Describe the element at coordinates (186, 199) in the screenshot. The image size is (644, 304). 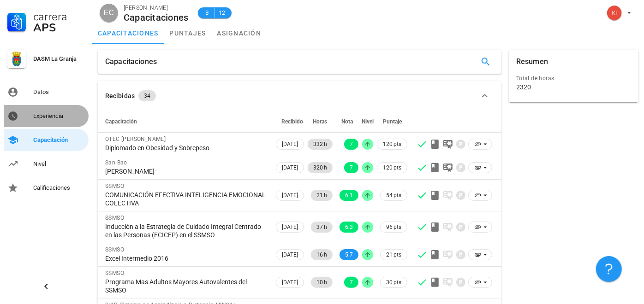
I see `div: COMUNICACIÓN EFECTIVA INTELIGENCIA EMOCIONAL COLECTIVA` at that location.